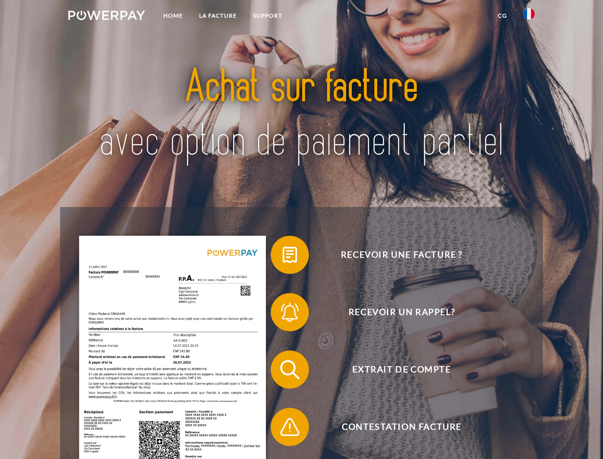  I want to click on a: Home, so click(173, 16).